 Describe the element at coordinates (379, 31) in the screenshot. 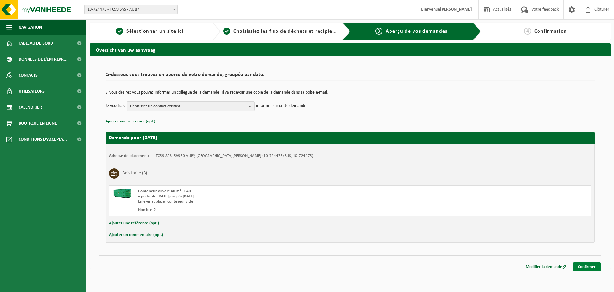

I see `span: 3` at that location.